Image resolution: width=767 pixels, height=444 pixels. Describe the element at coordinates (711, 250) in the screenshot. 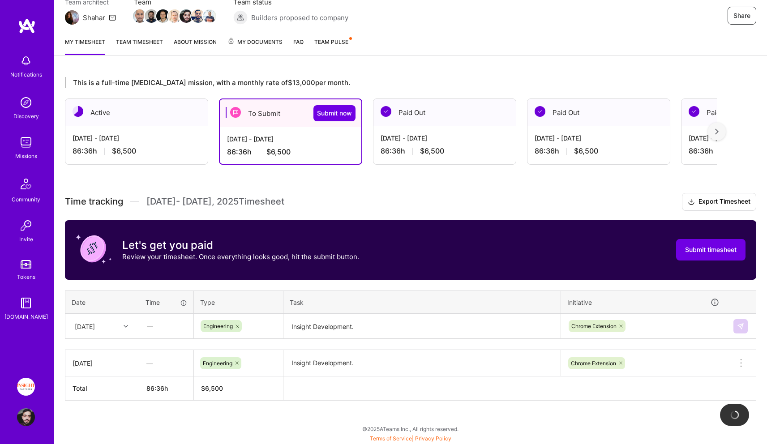

I see `span: Submit timesheet` at that location.